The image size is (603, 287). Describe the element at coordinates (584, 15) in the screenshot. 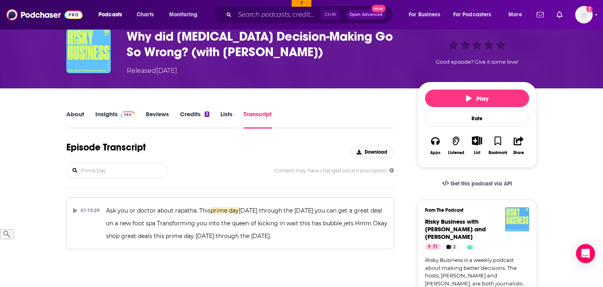

I see `img: User Profile` at that location.